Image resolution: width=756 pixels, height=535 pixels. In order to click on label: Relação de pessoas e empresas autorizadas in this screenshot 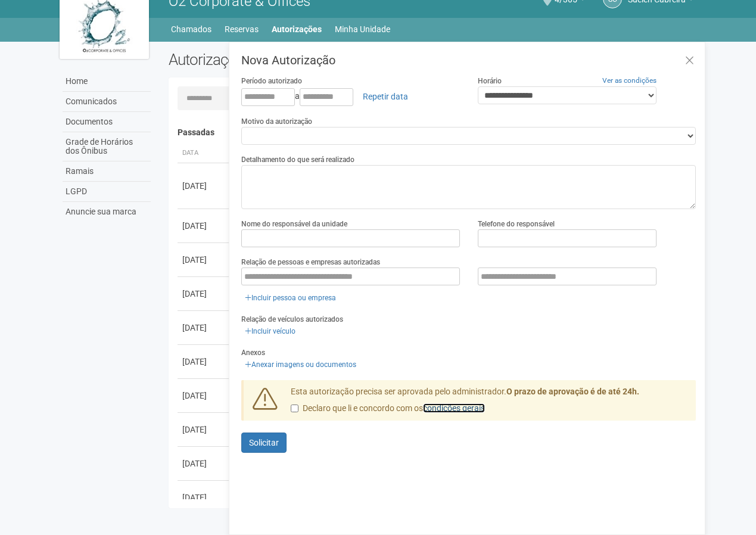, I will do `click(310, 262)`.